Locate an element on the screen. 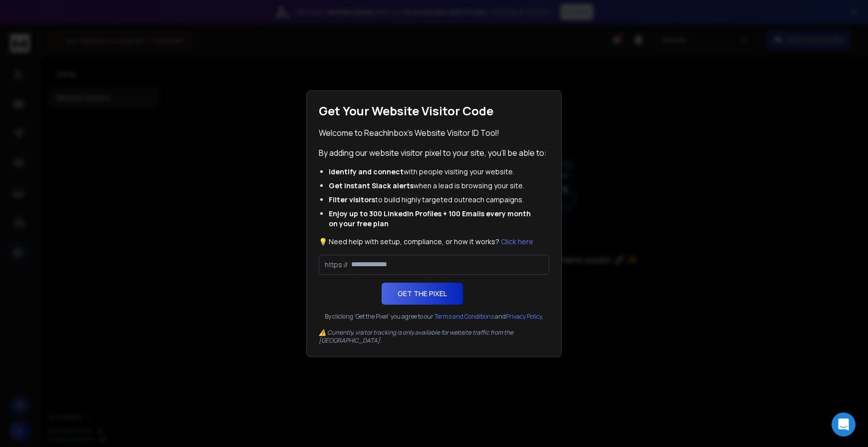 The height and width of the screenshot is (447, 868). span: Filter visitors is located at coordinates (352, 199).